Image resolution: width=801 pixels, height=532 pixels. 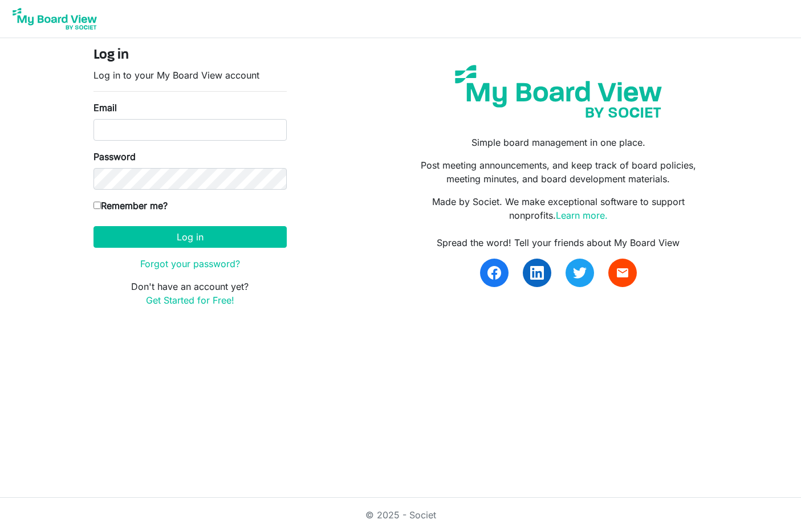 What do you see at coordinates (558, 243) in the screenshot?
I see `div: Spread the word! Tell your friends about My Board View` at bounding box center [558, 243].